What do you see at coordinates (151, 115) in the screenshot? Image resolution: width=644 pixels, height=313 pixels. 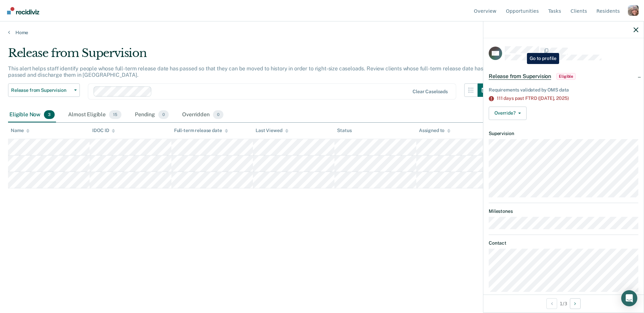 I see `div: Pending` at bounding box center [151, 115].